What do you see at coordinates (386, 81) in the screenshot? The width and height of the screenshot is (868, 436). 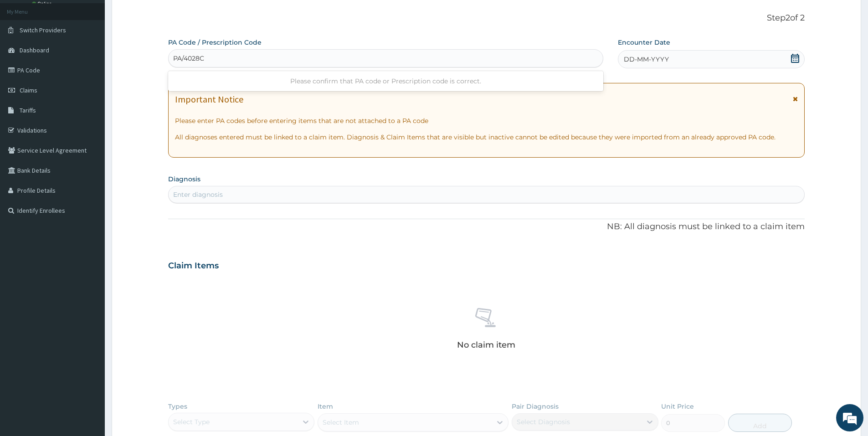 I see `div: Please confirm that PA code or Prescription code is correct.` at bounding box center [386, 81].